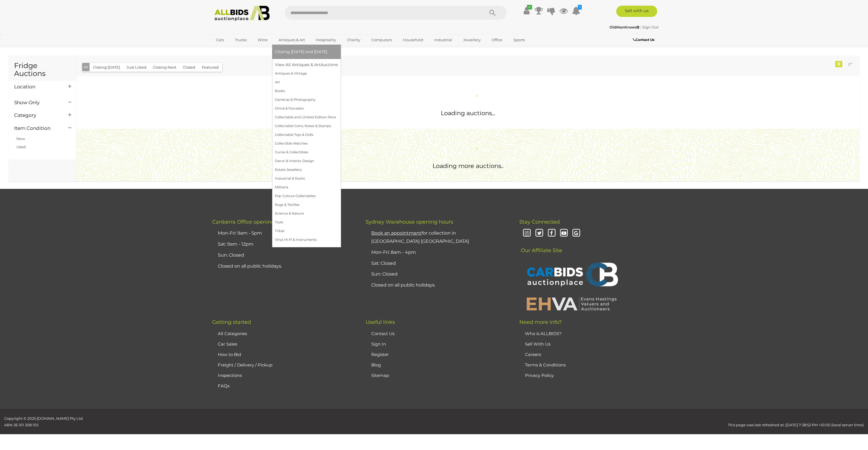  Describe the element at coordinates (540, 322) in the screenshot. I see `span: Need more info?` at that location.